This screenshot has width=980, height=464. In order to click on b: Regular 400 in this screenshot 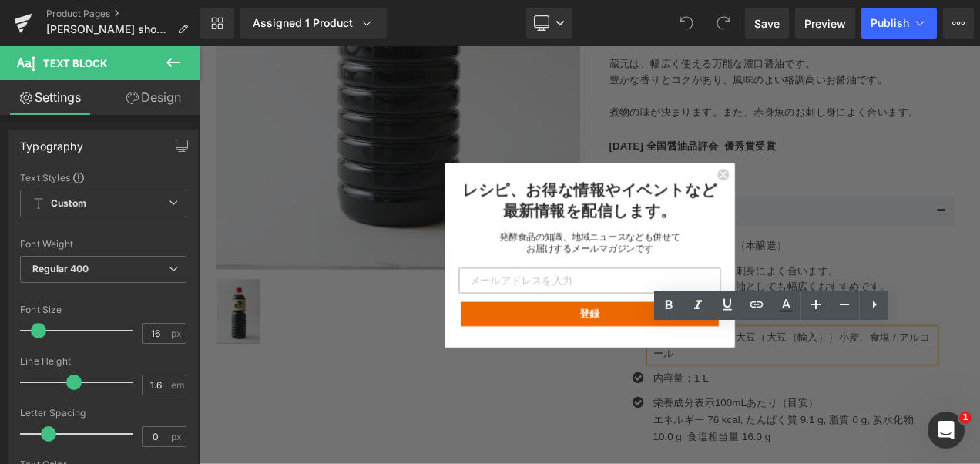, I will do `click(61, 268)`.